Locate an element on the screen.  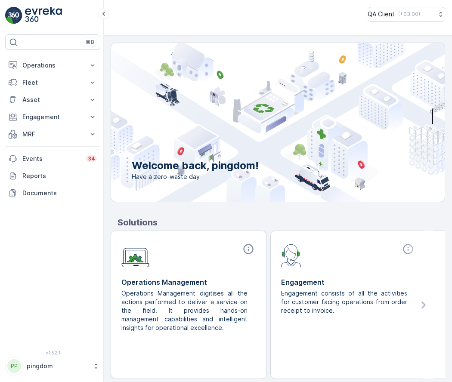
a: Documents is located at coordinates (52, 193).